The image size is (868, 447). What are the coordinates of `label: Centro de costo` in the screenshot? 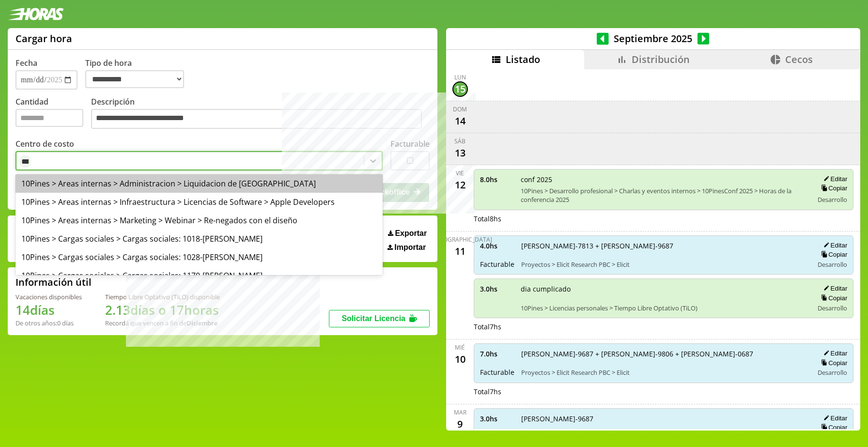 It's located at (44, 144).